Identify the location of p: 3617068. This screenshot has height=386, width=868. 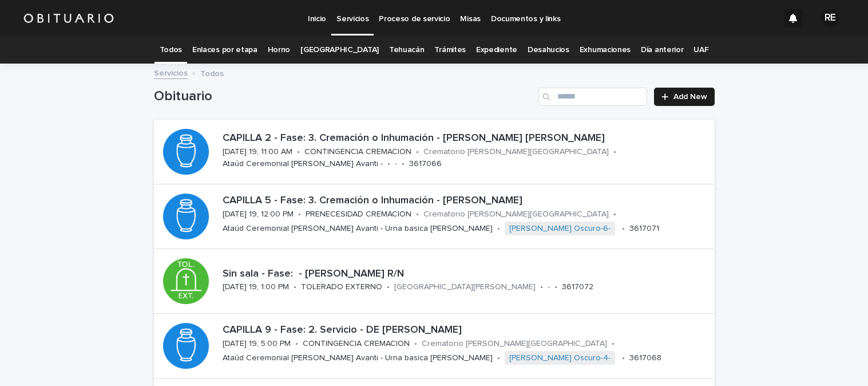
(645, 358).